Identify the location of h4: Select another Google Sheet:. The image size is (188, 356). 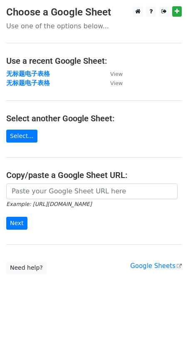
(94, 118).